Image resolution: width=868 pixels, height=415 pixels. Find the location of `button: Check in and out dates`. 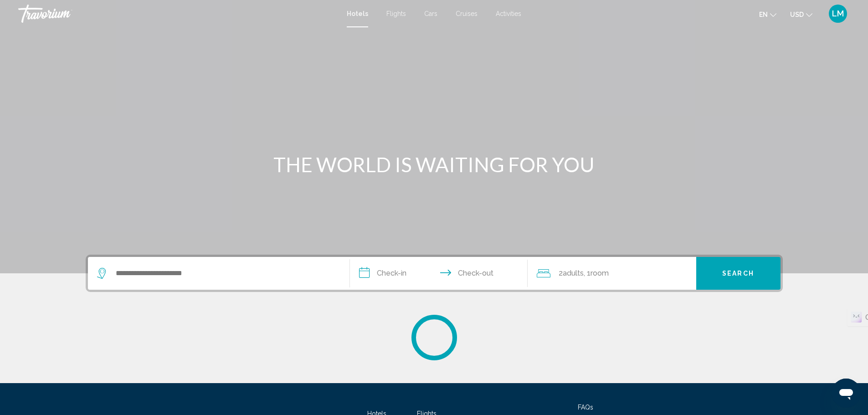

button: Check in and out dates is located at coordinates (439, 273).